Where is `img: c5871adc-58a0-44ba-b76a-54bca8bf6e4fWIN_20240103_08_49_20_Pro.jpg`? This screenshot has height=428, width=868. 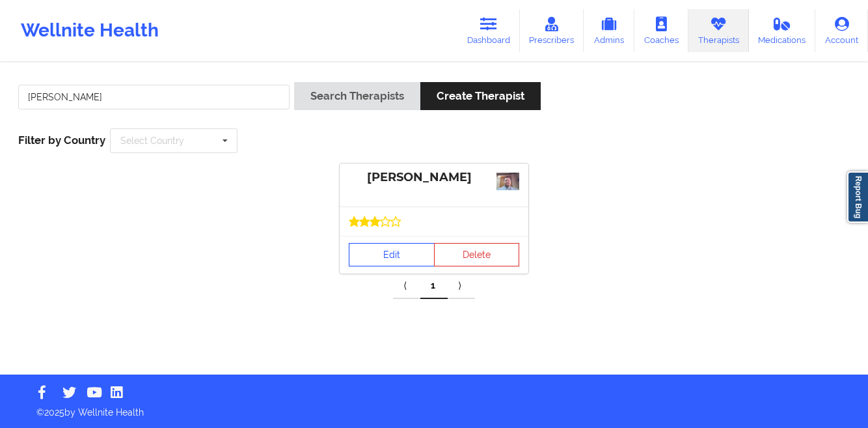 img: c5871adc-58a0-44ba-b76a-54bca8bf6e4fWIN_20240103_08_49_20_Pro.jpg is located at coordinates (507, 181).